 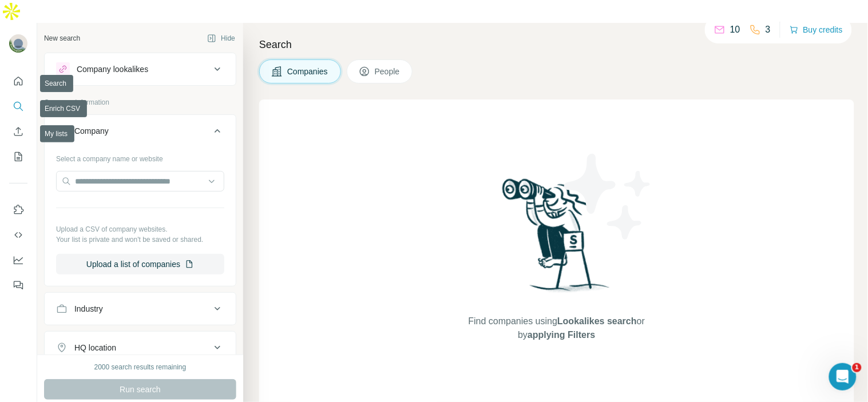 What do you see at coordinates (95, 347) in the screenshot?
I see `div: HQ location` at bounding box center [95, 347].